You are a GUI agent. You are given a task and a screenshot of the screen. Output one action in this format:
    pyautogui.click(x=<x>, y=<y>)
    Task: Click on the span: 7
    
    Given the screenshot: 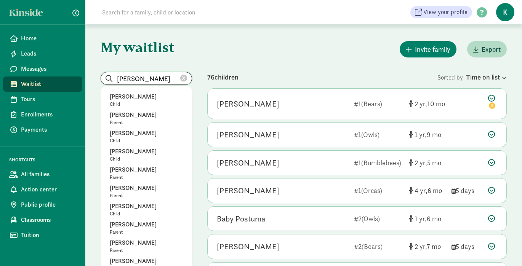 What is the action you would take?
    pyautogui.click(x=433, y=246)
    